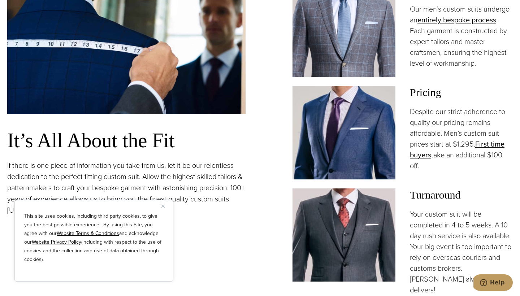  I want to click on button: Close, so click(166, 206).